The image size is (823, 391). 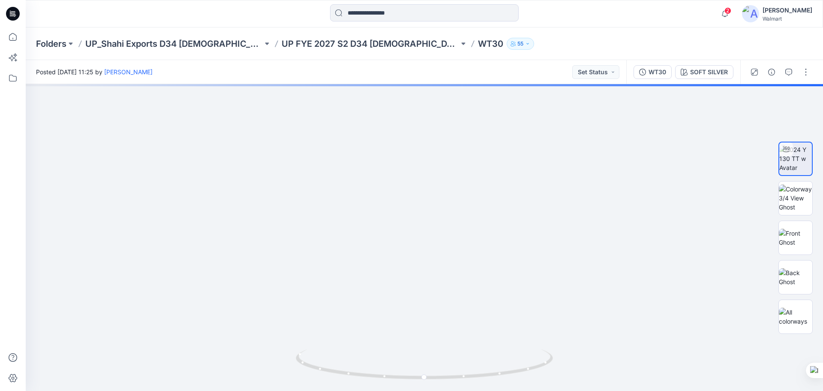 I want to click on a: Folders, so click(x=51, y=44).